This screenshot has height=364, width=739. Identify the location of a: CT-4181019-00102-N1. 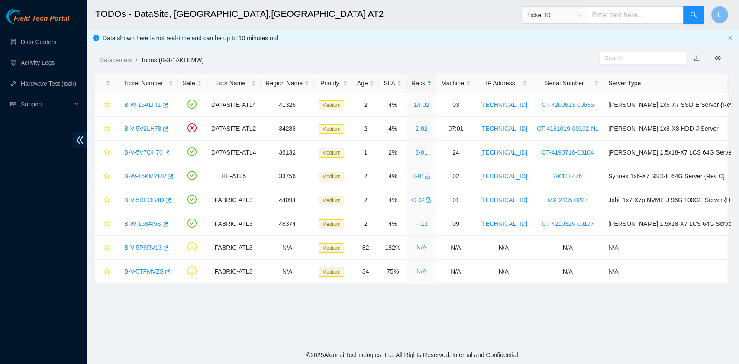
(567, 129).